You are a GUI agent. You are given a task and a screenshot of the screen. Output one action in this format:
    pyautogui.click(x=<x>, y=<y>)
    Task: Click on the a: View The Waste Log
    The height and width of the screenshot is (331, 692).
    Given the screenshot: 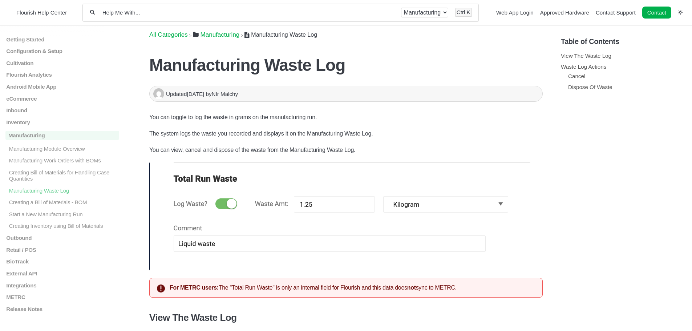 What is the action you would take?
    pyautogui.click(x=586, y=56)
    